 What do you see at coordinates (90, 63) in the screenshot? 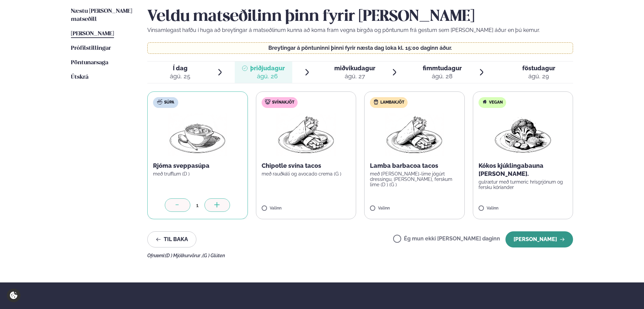
I see `a: Pöntunarsaga` at bounding box center [90, 63].